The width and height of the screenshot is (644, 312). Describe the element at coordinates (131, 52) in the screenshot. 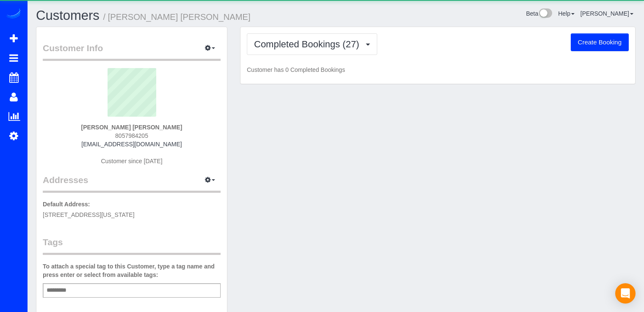

I see `legend: Customer Info` at that location.